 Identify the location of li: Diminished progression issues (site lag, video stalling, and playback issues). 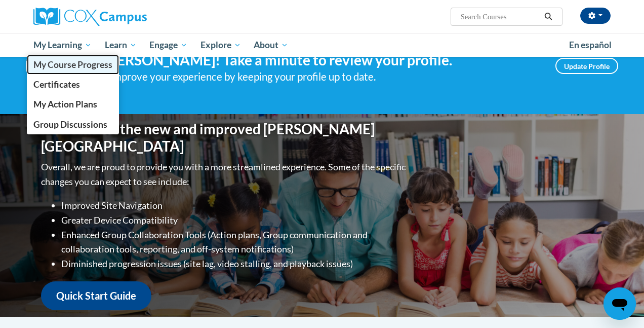
(234, 263).